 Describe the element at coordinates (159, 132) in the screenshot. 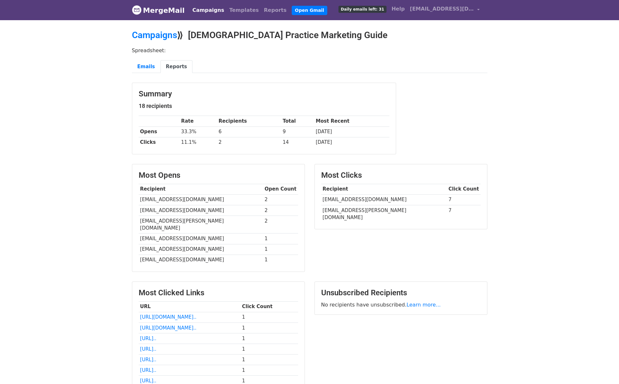

I see `th: Opens` at that location.